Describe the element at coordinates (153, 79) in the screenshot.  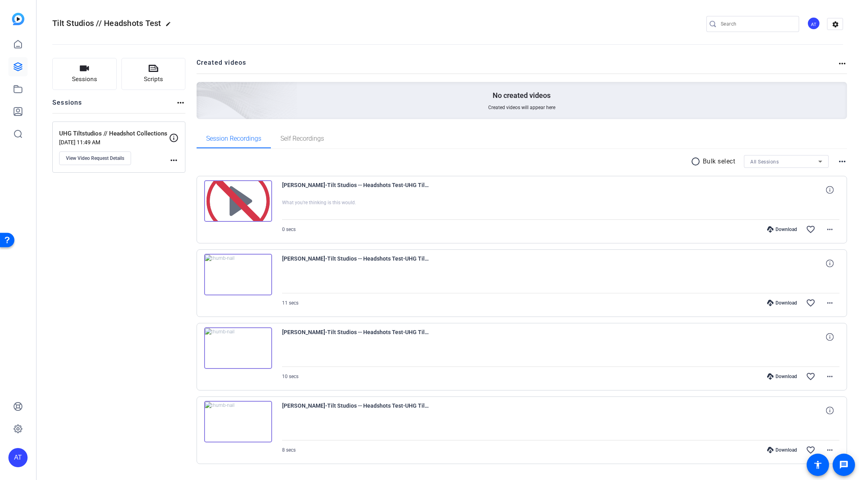
I see `span: Scripts` at that location.